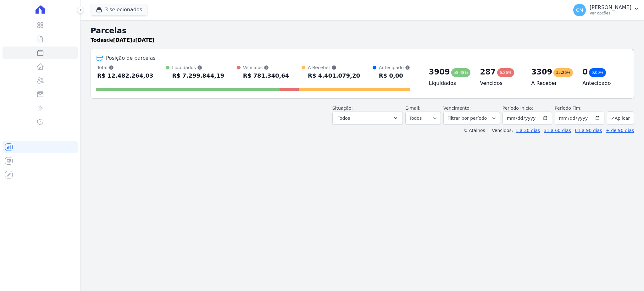 Image resolution: width=644 pixels, height=291 pixels. Describe the element at coordinates (439, 72) in the screenshot. I see `div: 3909` at that location.